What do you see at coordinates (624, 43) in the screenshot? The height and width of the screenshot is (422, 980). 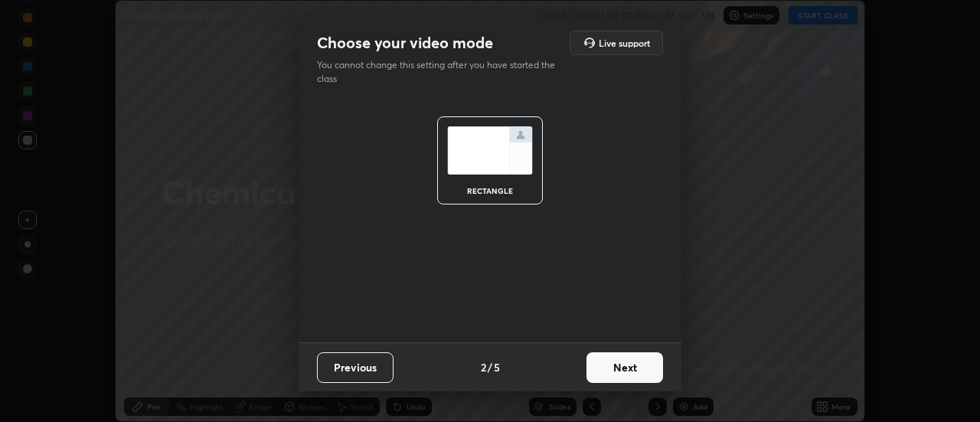 I see `h5: Live support` at bounding box center [624, 43].